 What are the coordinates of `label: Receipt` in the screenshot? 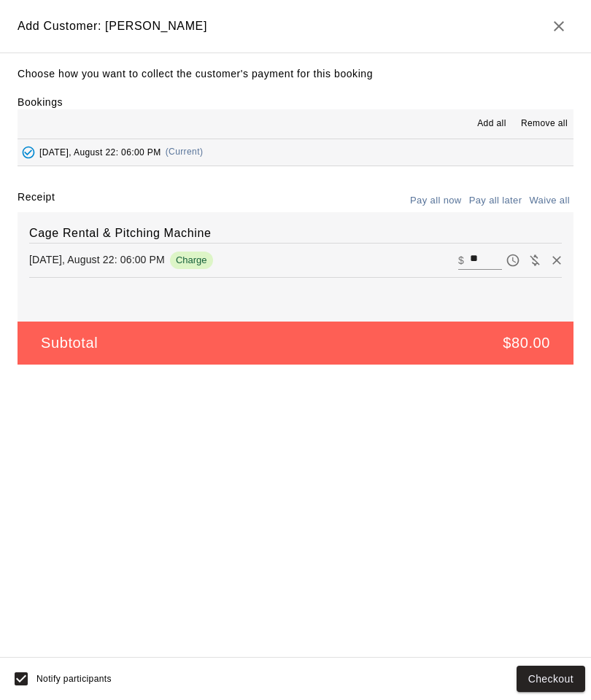 It's located at (35, 201).